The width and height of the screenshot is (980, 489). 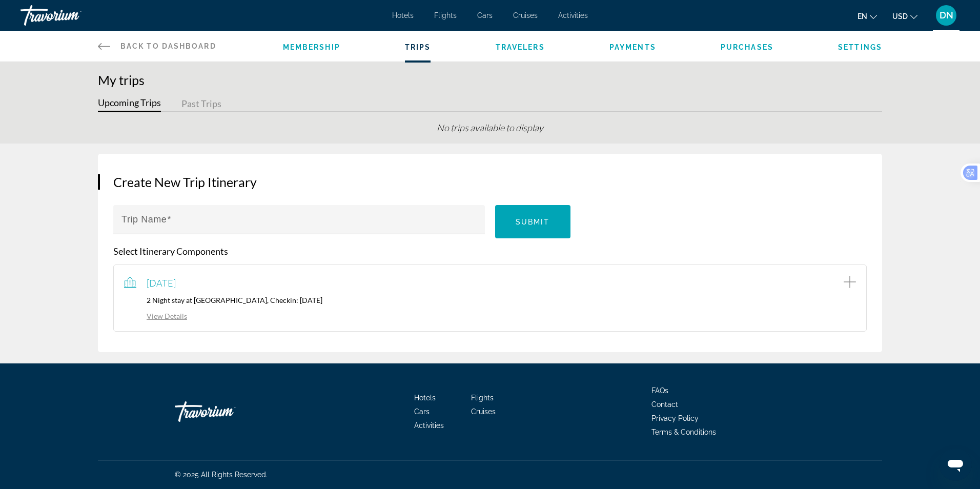 What do you see at coordinates (860, 47) in the screenshot?
I see `span: Settings` at bounding box center [860, 47].